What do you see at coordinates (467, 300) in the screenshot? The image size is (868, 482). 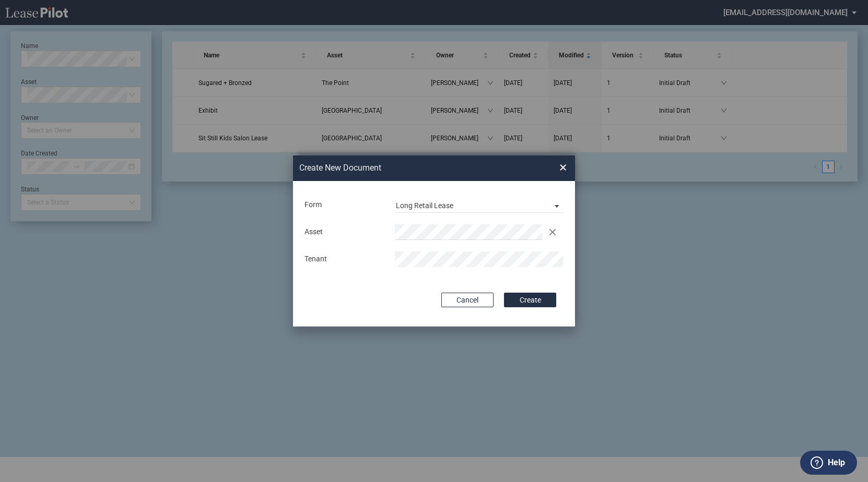 I see `button: Cancel` at bounding box center [467, 300].